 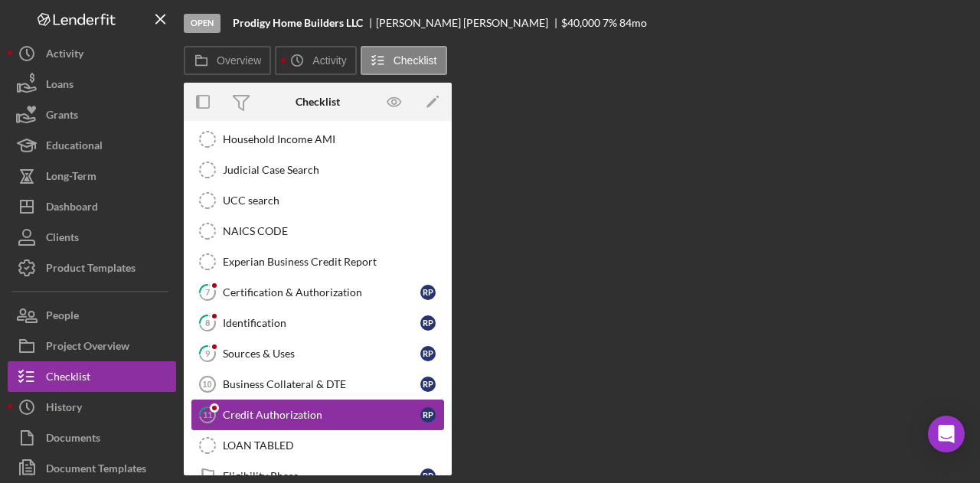 What do you see at coordinates (207, 322) in the screenshot?
I see `tspan: 8` at bounding box center [207, 322].